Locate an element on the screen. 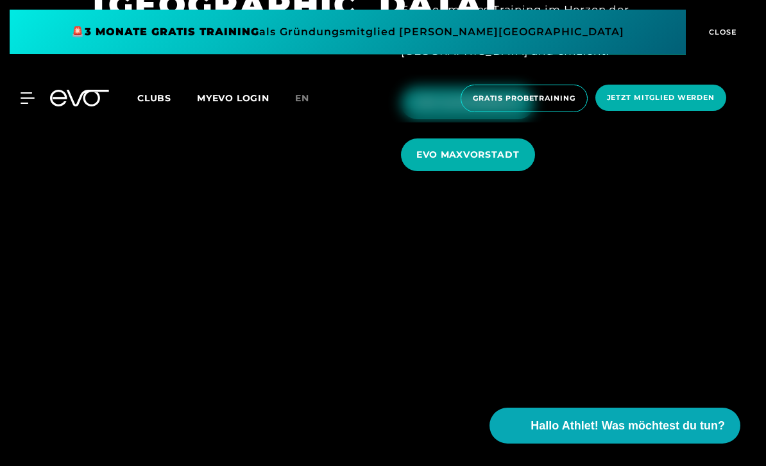  span: Hallo Athlet! Was möchtest du tun? is located at coordinates (627, 426).